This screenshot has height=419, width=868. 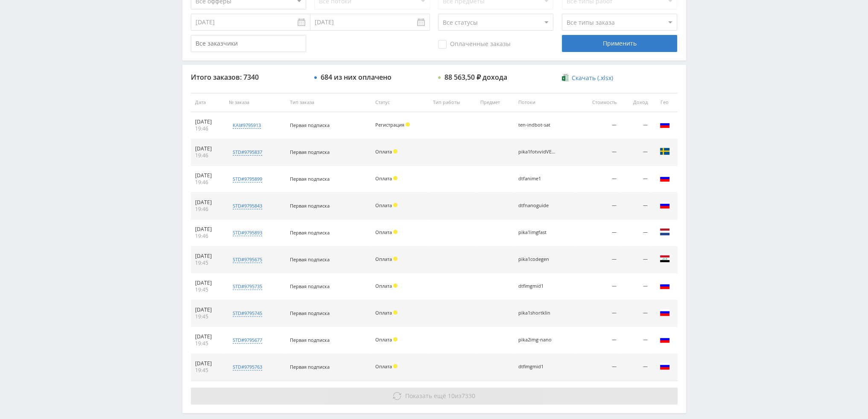 What do you see at coordinates (451, 395) in the screenshot?
I see `span: 10` at bounding box center [451, 395].